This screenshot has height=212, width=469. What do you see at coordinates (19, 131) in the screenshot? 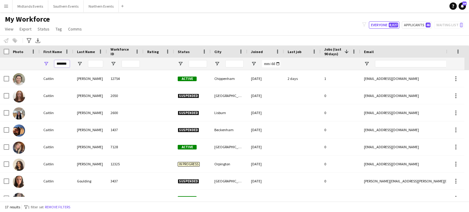
I see `img: Caitlin Findley` at bounding box center [19, 131].